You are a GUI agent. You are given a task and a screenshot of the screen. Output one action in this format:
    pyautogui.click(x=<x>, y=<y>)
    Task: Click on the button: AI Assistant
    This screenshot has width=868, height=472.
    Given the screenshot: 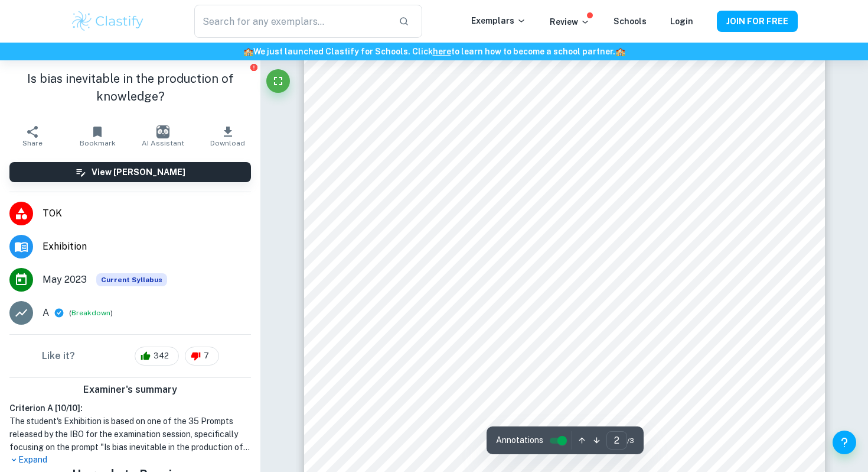 What is the action you would take?
    pyautogui.click(x=163, y=136)
    